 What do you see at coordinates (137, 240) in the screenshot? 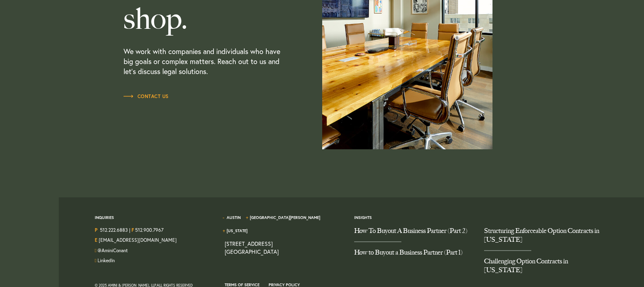
I see `a: Email Us` at bounding box center [137, 240].